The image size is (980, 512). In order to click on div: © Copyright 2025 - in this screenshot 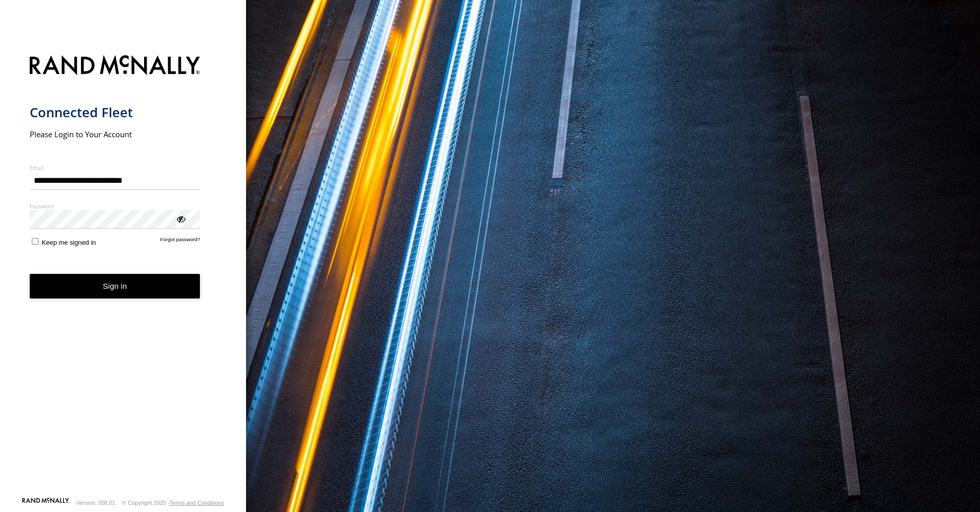, I will do `click(173, 503)`.